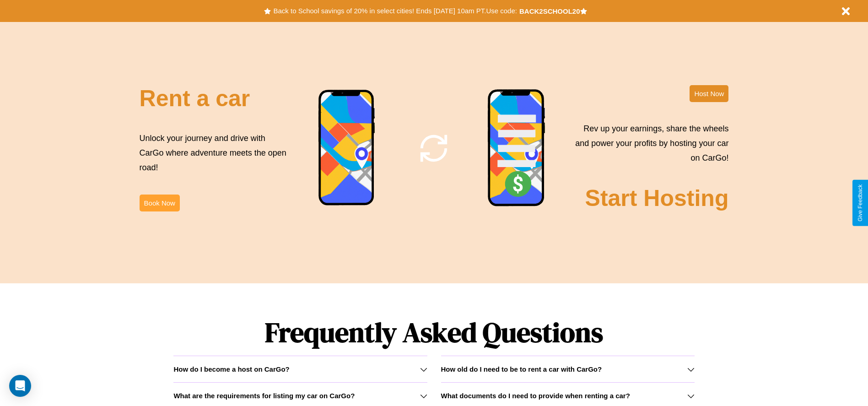  What do you see at coordinates (549, 11) in the screenshot?
I see `b: BACK2SCHOOL20` at bounding box center [549, 11].